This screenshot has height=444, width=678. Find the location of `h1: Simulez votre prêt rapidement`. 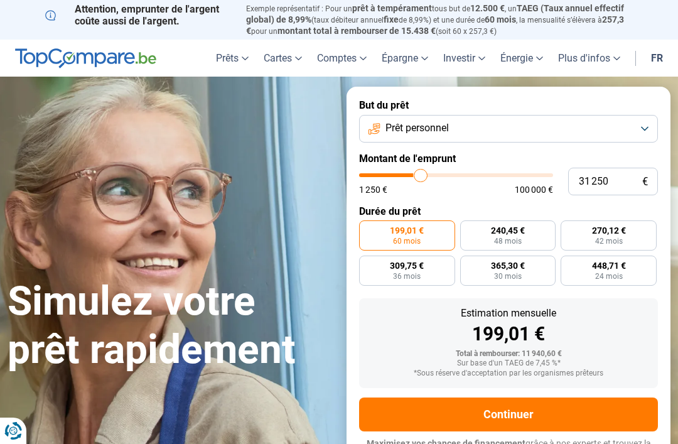

h1: Simulez votre prêt rapidement is located at coordinates (169, 326).